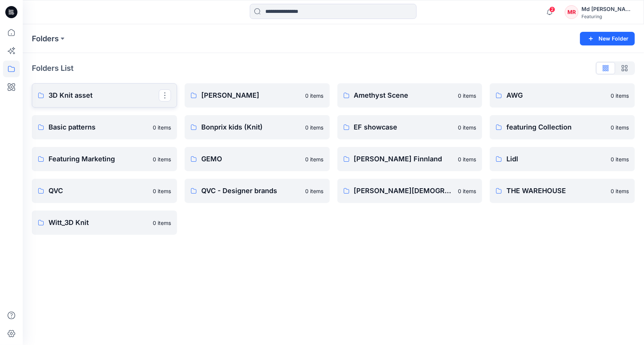 The height and width of the screenshot is (345, 644). What do you see at coordinates (251, 127) in the screenshot?
I see `p: Bonprix kids (Knit)` at bounding box center [251, 127].